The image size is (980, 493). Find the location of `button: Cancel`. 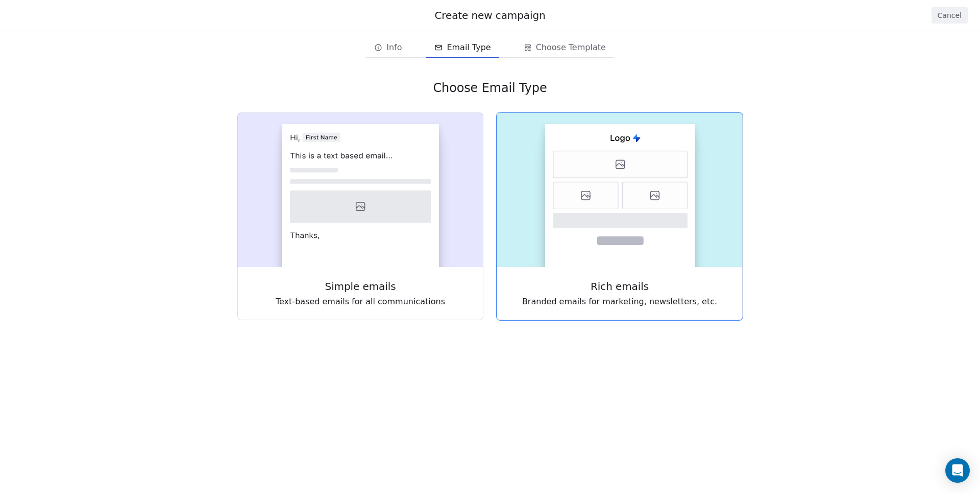

button: Cancel is located at coordinates (950, 15).